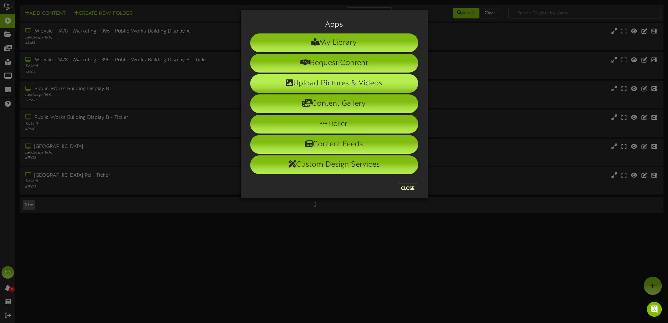 The image size is (668, 323). What do you see at coordinates (408, 188) in the screenshot?
I see `button: Close` at bounding box center [408, 188].